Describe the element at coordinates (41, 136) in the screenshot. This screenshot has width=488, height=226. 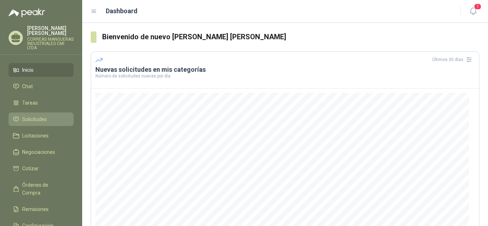
I see `a: Licitaciones` at that location.